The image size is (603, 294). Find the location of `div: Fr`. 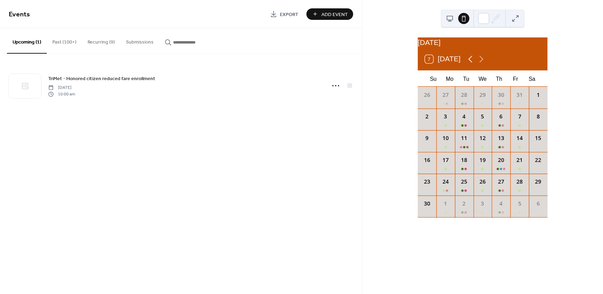

div: Fr is located at coordinates (515, 78).